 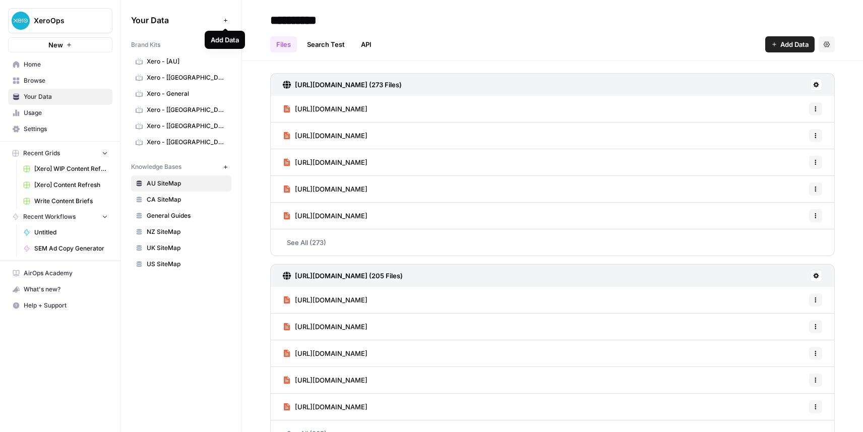 What do you see at coordinates (66, 273) in the screenshot?
I see `span: AirOps Academy` at bounding box center [66, 273].